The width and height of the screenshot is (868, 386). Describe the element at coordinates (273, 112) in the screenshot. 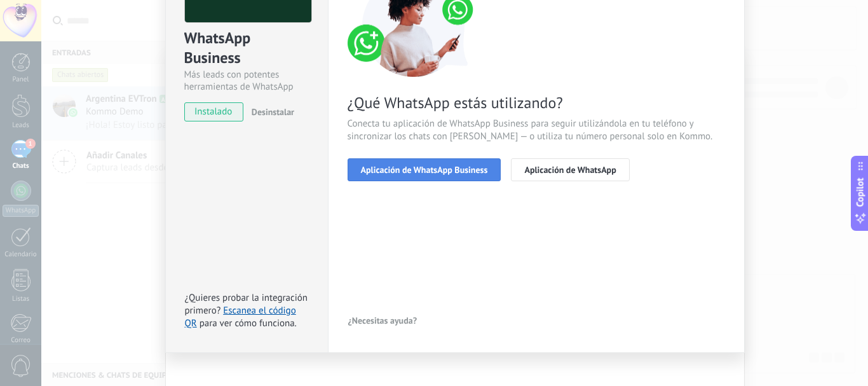

I see `span: Desinstalar` at that location.